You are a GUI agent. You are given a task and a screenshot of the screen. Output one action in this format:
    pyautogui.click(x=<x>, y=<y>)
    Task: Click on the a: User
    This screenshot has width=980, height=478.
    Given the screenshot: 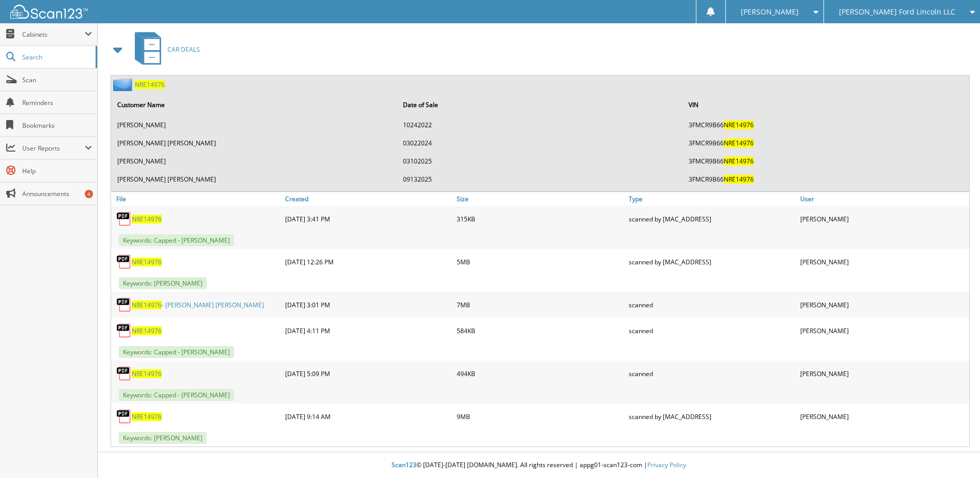 What is the action you would take?
    pyautogui.click(x=884, y=198)
    